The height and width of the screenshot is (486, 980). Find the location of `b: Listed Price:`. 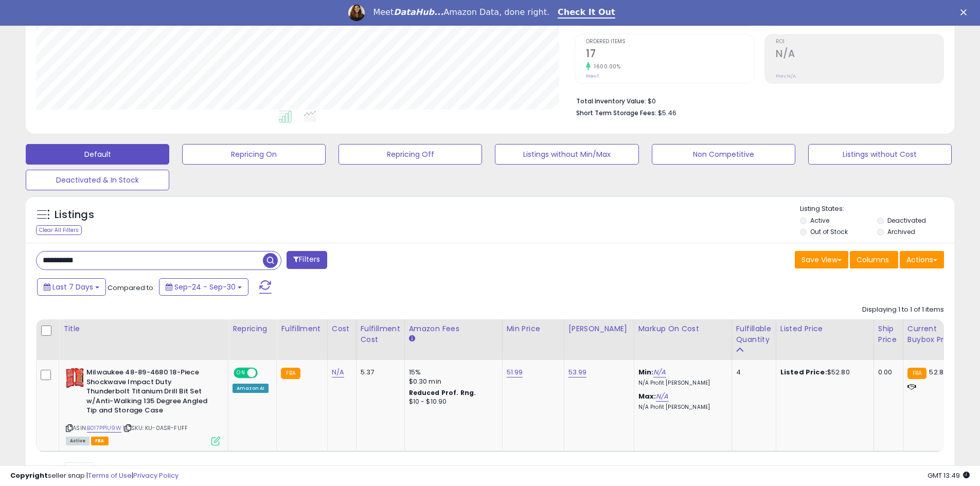

b: Listed Price: is located at coordinates (803, 372).